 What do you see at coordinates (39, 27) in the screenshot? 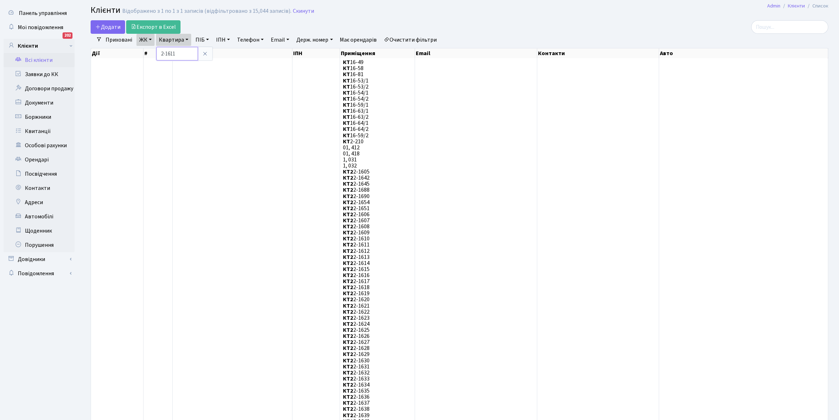
I see `a: Мої повідомлення202` at bounding box center [39, 27].